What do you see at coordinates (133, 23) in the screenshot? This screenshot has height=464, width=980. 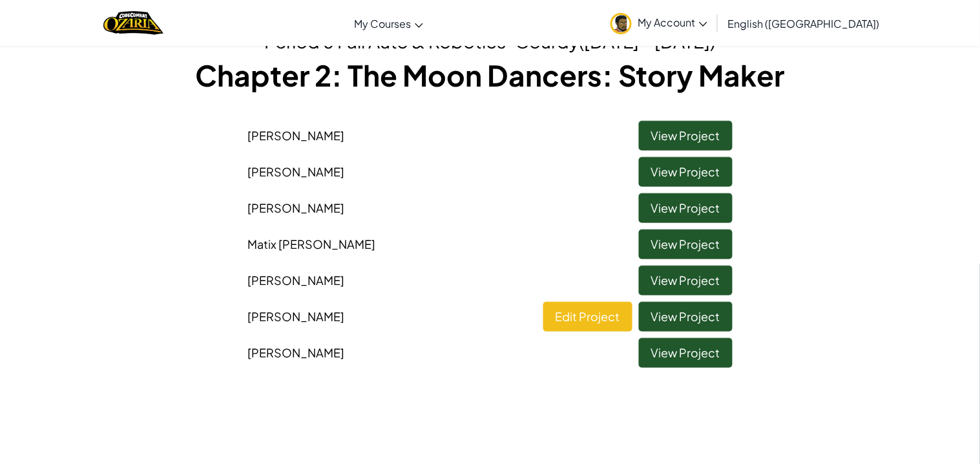 I see `a: Ozaria by CodeCombat logo` at bounding box center [133, 23].